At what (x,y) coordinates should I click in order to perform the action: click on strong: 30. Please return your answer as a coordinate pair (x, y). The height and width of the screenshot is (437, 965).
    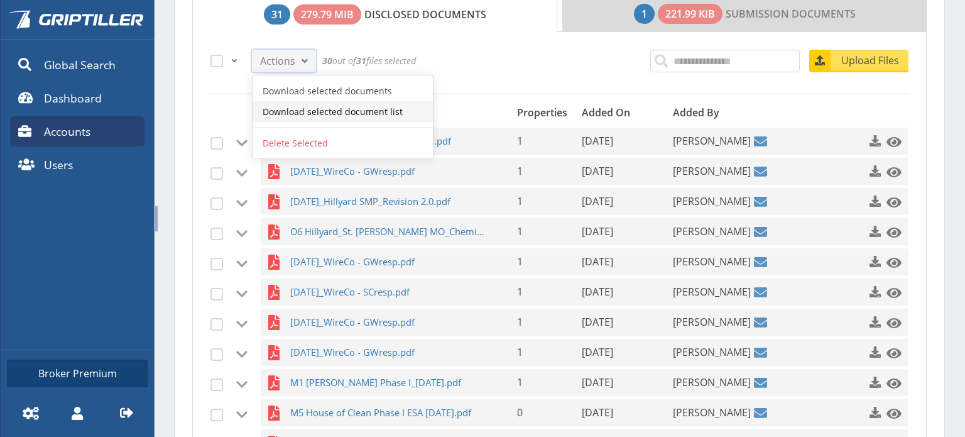
    Looking at the image, I should click on (327, 60).